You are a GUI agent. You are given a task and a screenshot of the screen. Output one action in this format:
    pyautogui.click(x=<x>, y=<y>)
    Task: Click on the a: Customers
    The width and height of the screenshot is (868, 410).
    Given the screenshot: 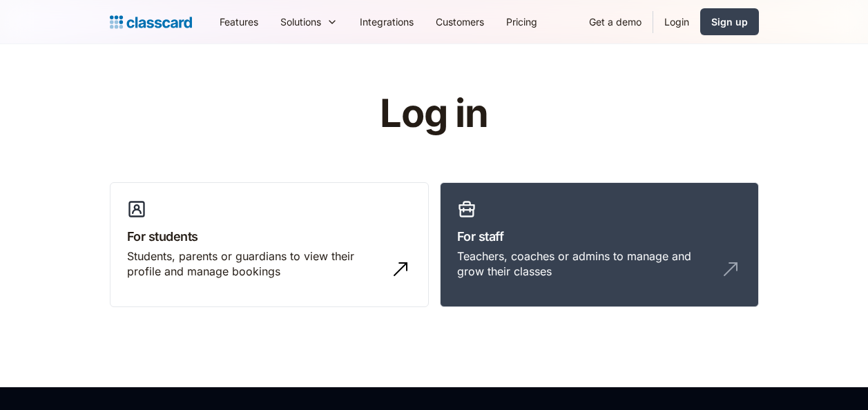 What is the action you would take?
    pyautogui.click(x=460, y=21)
    